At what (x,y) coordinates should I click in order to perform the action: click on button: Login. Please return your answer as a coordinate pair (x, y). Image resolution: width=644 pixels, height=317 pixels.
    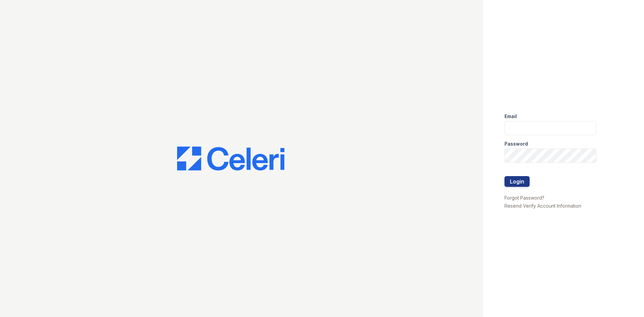
    Looking at the image, I should click on (517, 182).